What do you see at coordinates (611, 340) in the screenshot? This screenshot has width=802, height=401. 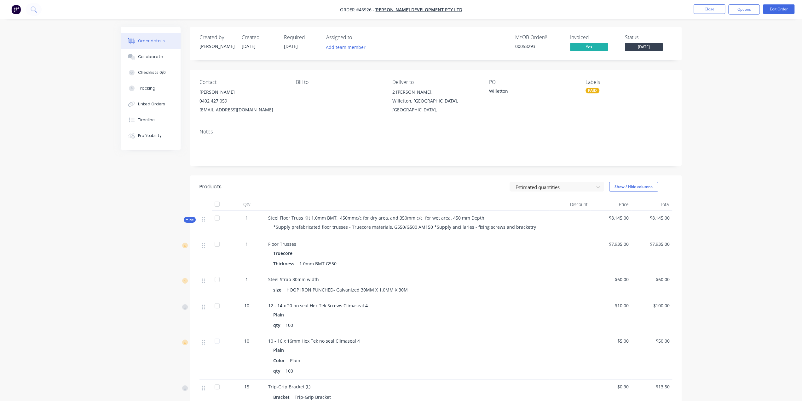 I see `span: $5.00` at bounding box center [611, 340].